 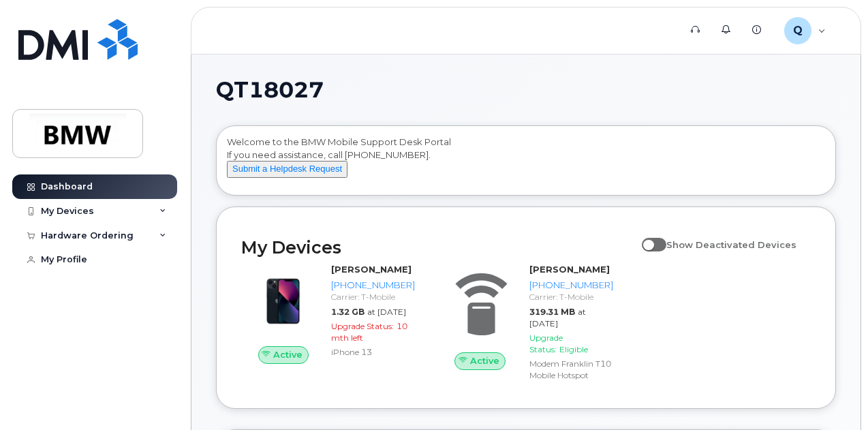 I want to click on span: 10 mth left, so click(x=370, y=332).